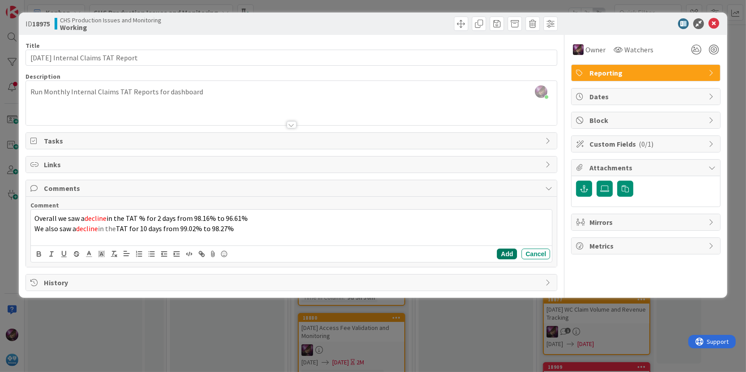  I want to click on p: in the, so click(292, 229).